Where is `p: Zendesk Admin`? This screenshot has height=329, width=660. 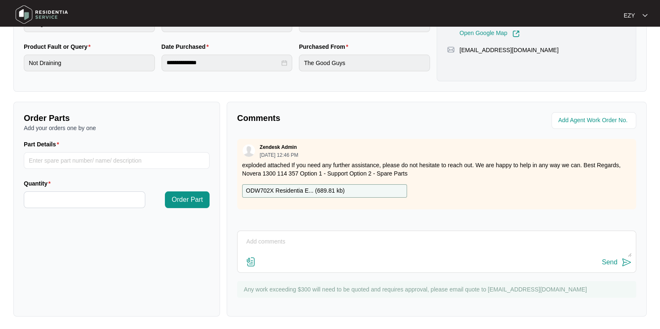
p: Zendesk Admin is located at coordinates (278, 147).